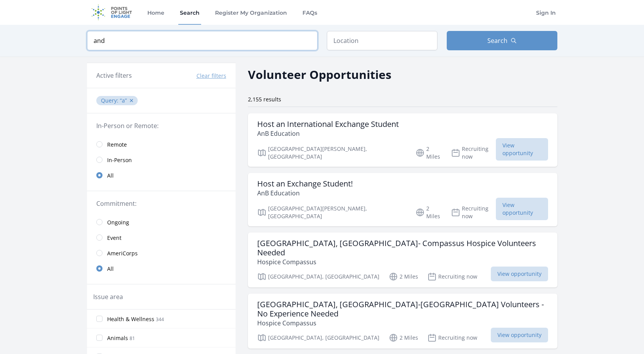 This screenshot has height=354, width=644. I want to click on h2: Volunteer Opportunities, so click(319, 75).